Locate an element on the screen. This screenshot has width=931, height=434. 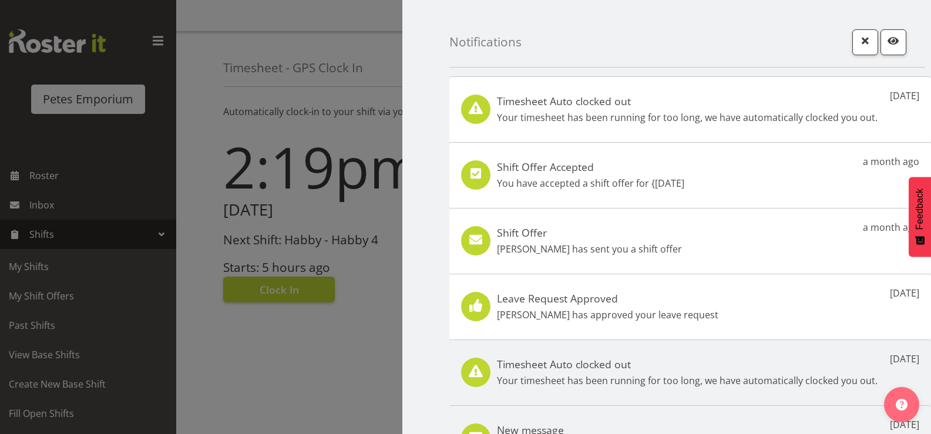
span: Feedback is located at coordinates (919, 209).